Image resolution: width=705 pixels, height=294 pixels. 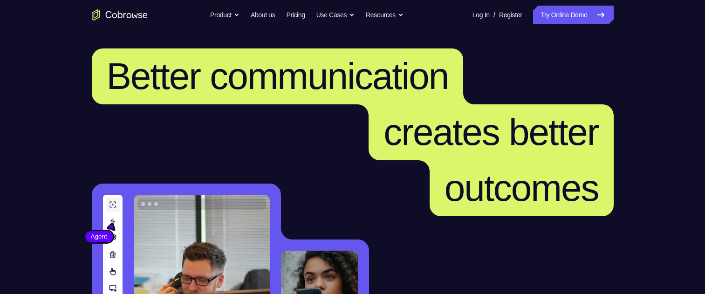 I want to click on span: Agent, so click(x=99, y=237).